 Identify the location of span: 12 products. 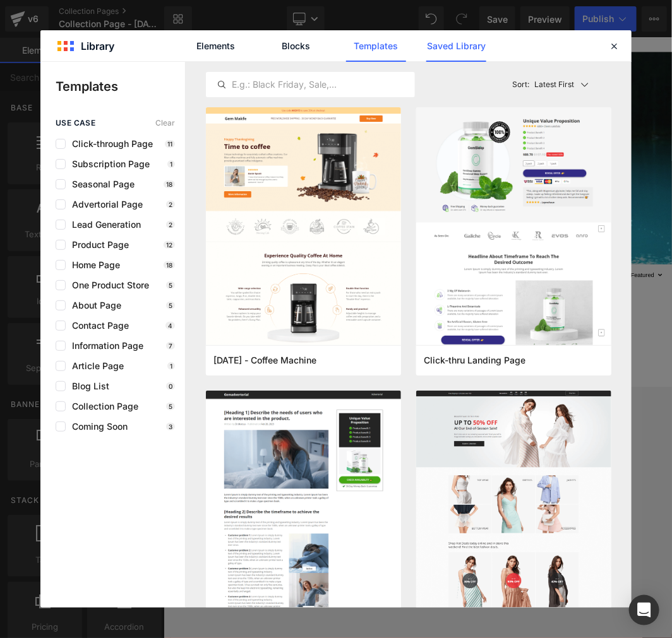
(382, 433).